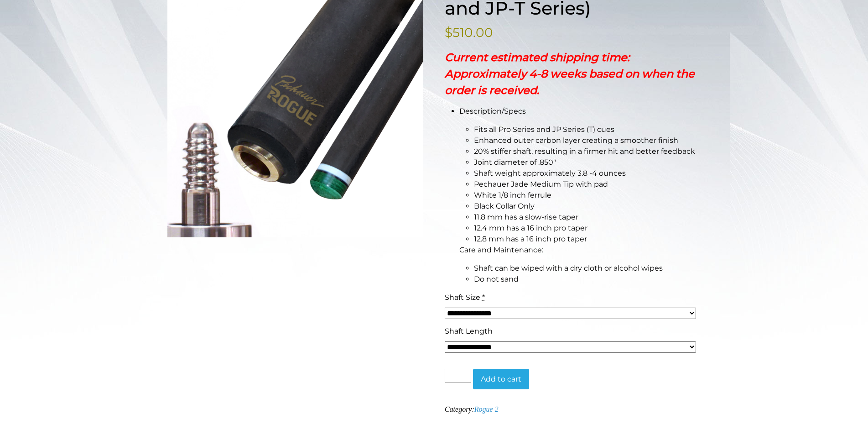 The height and width of the screenshot is (424, 868). Describe the element at coordinates (493, 111) in the screenshot. I see `span: Description/Specs` at that location.